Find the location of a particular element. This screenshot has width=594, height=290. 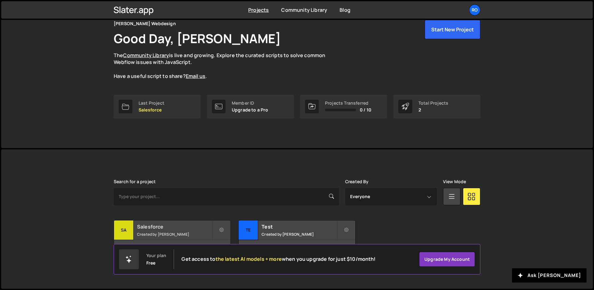

div: Member ID is located at coordinates (250, 103).